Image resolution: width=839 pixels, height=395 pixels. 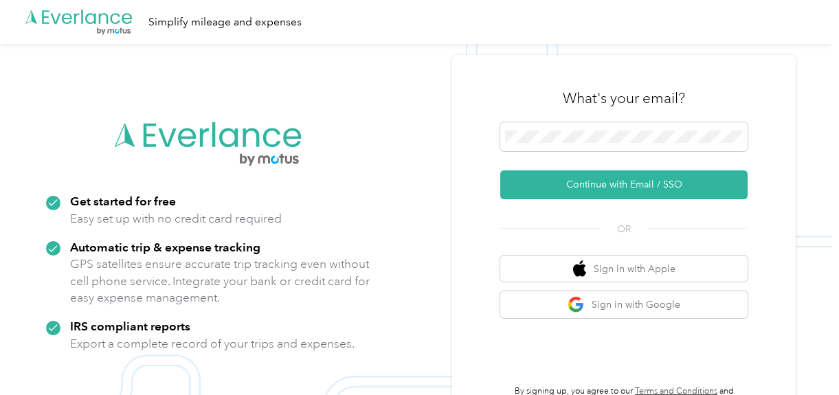 I want to click on strong: Automatic trip & expense tracking, so click(x=165, y=247).